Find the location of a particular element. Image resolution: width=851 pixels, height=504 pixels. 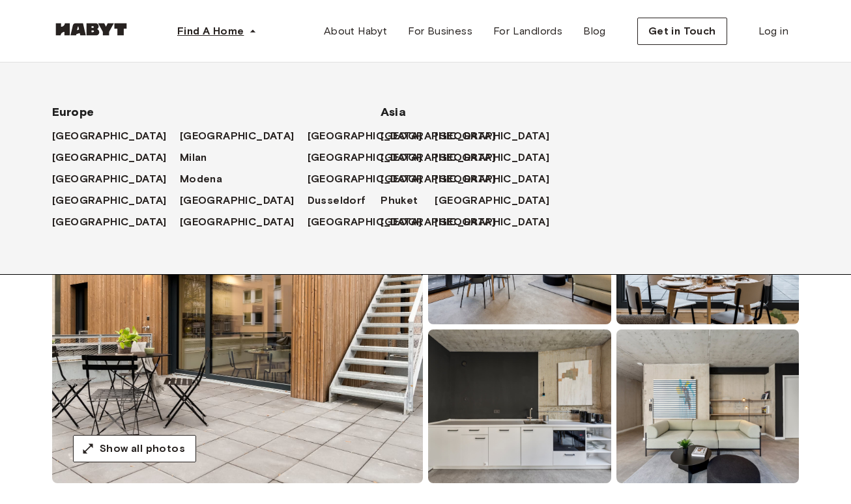

a: Log in is located at coordinates (773, 31).